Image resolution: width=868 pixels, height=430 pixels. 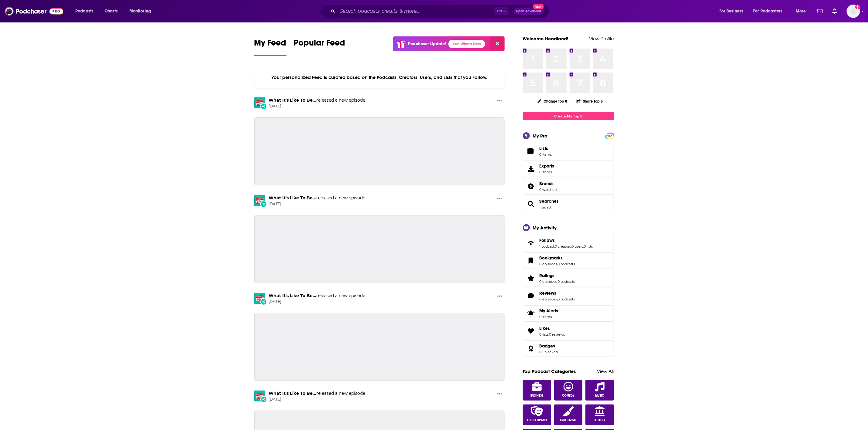 I want to click on span: Logged in as headlandconsultancy, so click(x=854, y=11).